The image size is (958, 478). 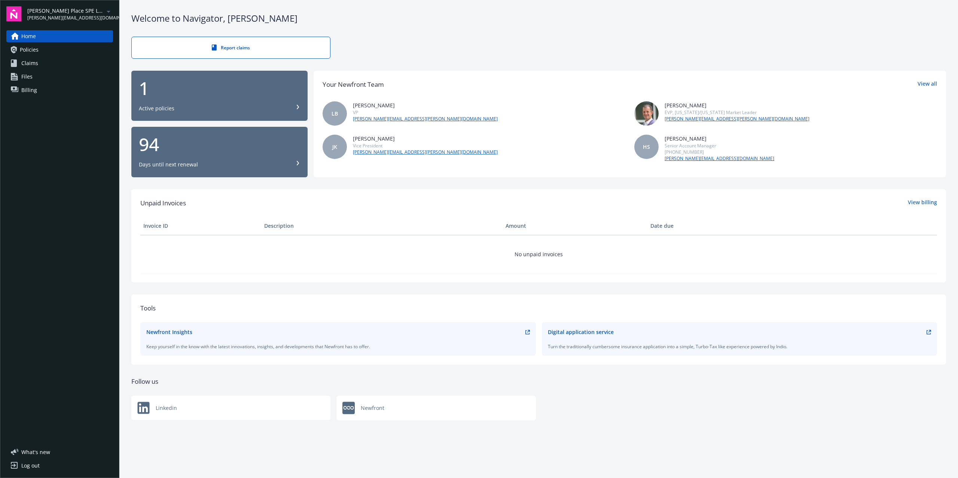 I want to click on div: Your Newfront Team, so click(x=353, y=85).